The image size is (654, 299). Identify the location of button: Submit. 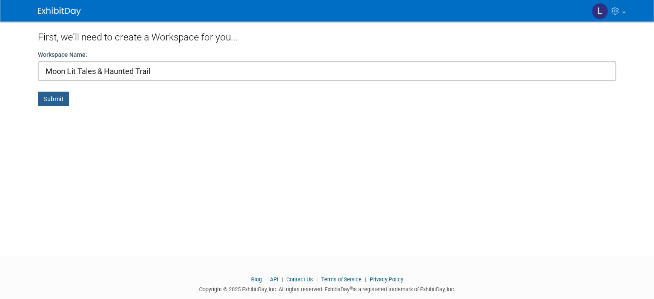
(53, 99).